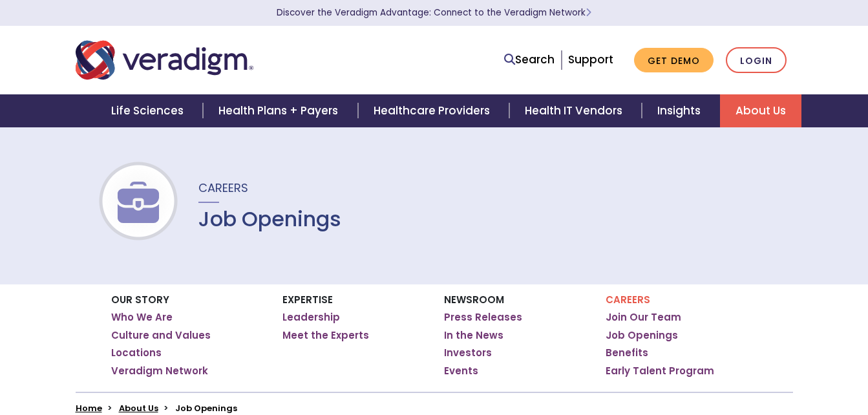 This screenshot has width=868, height=415. I want to click on a: Benefits, so click(627, 353).